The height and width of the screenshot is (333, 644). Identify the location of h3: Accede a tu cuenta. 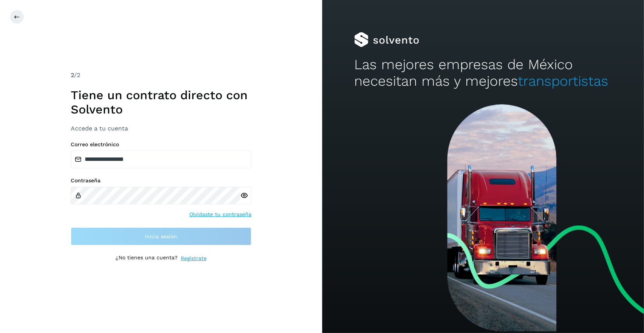
(161, 128).